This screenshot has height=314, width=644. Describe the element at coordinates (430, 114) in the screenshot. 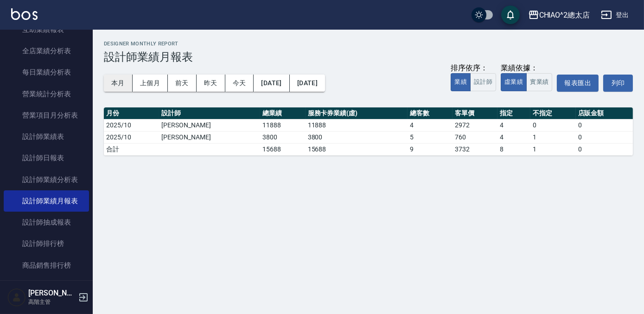

I see `th: 總客數` at that location.